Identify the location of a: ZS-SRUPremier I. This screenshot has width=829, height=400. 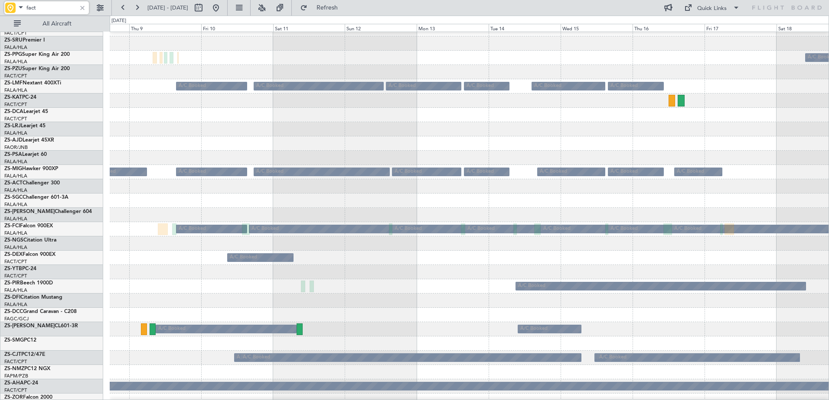
(24, 40).